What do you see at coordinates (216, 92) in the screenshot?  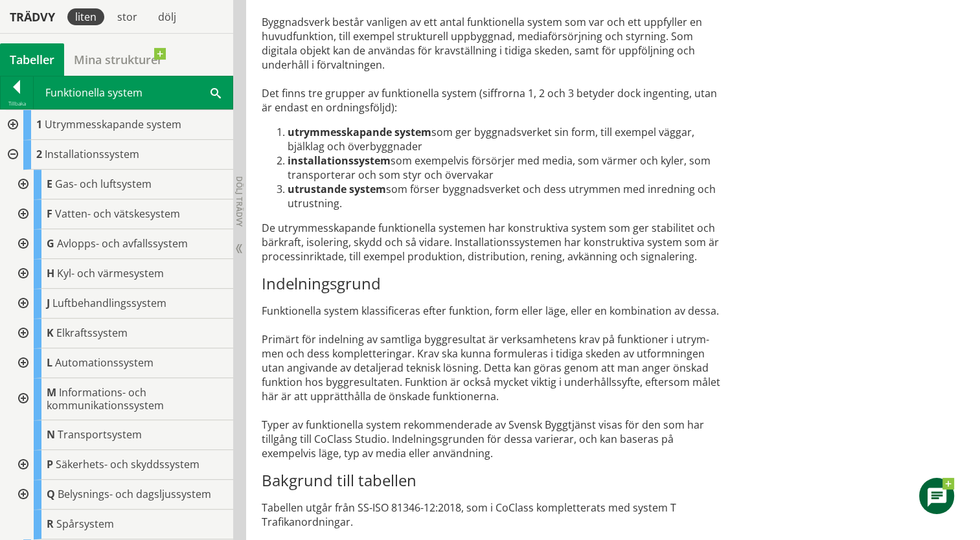 I see `span: Sök i tabellen` at bounding box center [216, 92].